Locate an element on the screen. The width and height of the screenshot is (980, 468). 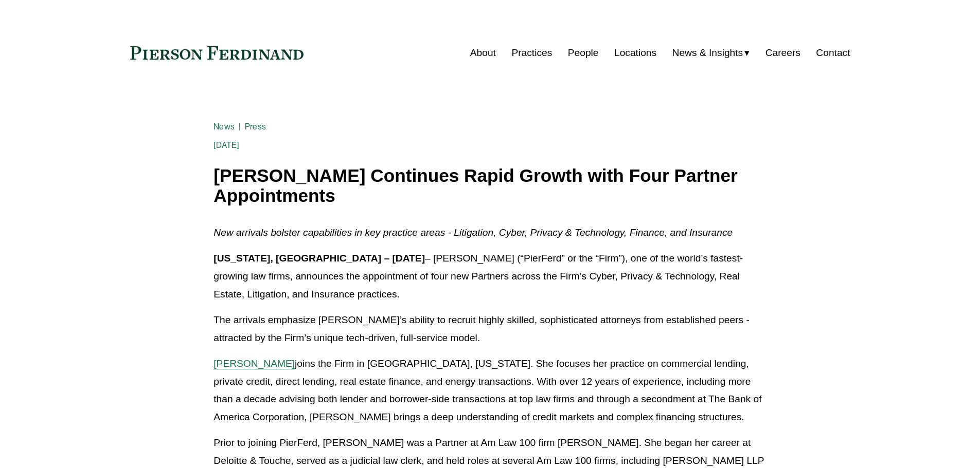
a: About is located at coordinates (483, 53).